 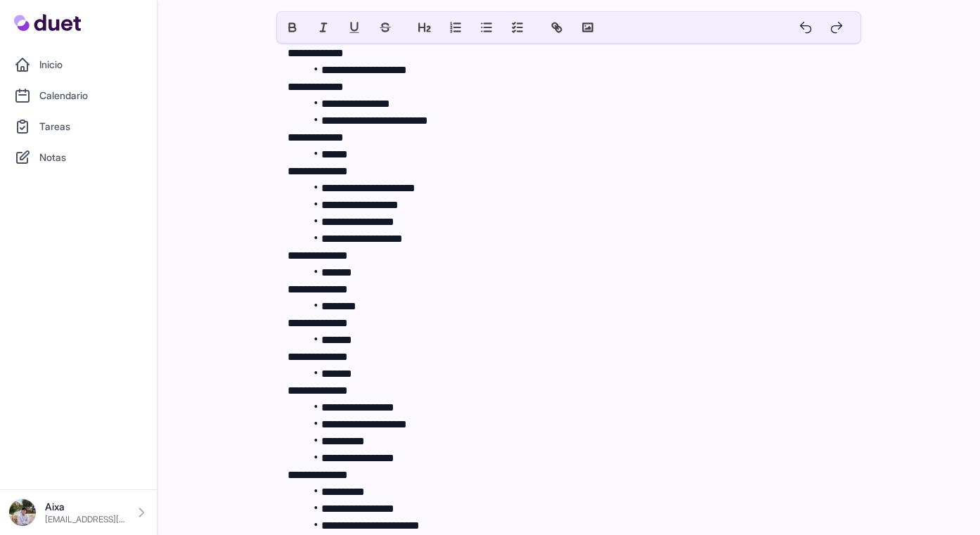 I want to click on button: image, so click(x=588, y=28).